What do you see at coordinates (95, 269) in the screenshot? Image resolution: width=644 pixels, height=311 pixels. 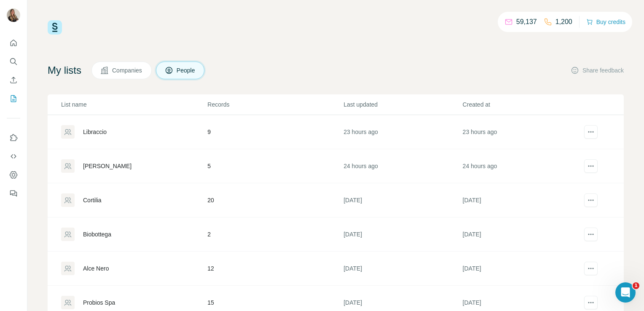 I see `div: Alce Nero` at bounding box center [95, 269].